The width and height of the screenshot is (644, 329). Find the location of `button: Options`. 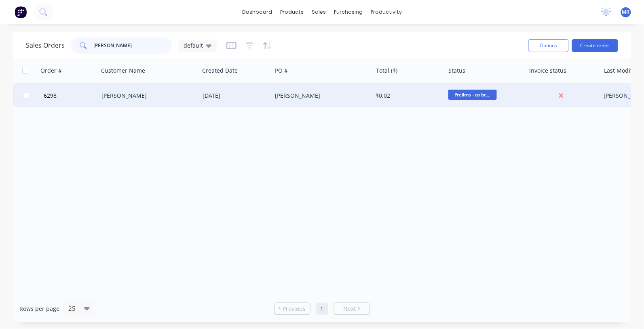

button: Options is located at coordinates (548, 46).